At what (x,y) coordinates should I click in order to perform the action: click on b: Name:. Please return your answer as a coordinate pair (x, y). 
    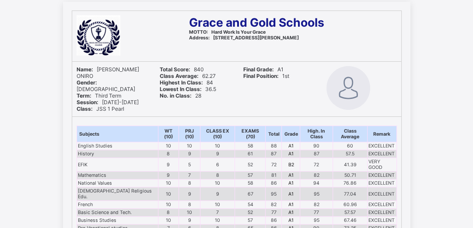
    Looking at the image, I should click on (85, 69).